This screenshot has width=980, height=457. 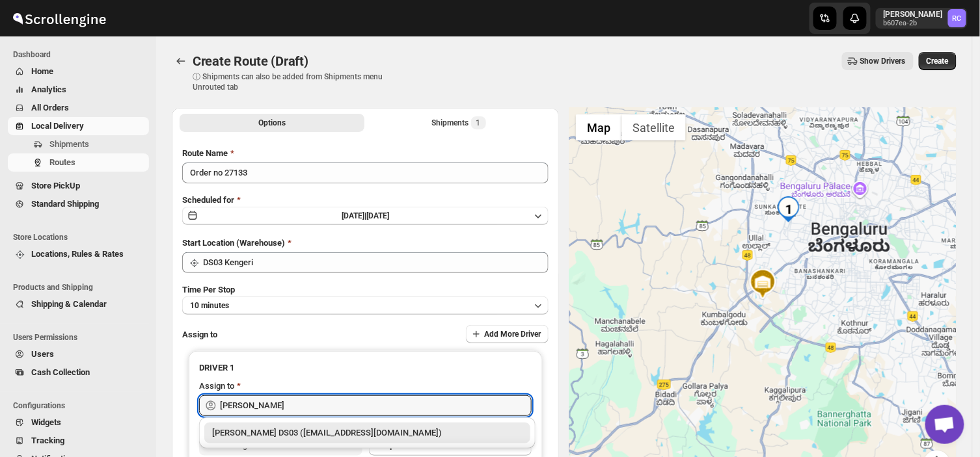 What do you see at coordinates (365, 368) in the screenshot?
I see `h3: DRIVER 1` at bounding box center [365, 368].